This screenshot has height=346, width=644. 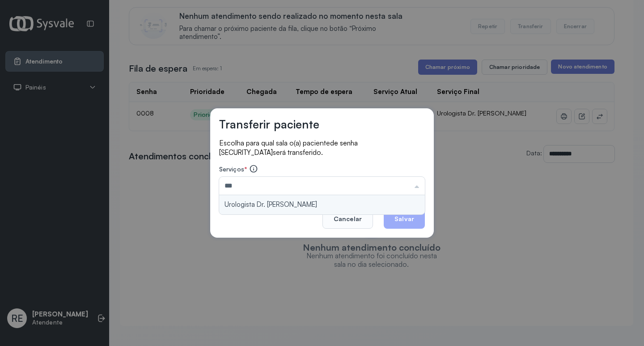 What do you see at coordinates (269, 124) in the screenshot?
I see `h3: Transferir paciente` at bounding box center [269, 124].